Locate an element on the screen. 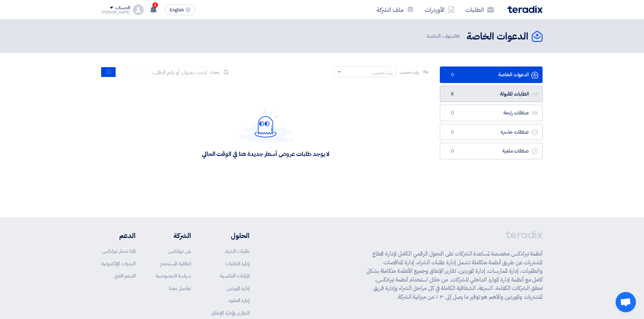 This screenshot has width=644, height=319. a: اتفاقية المستخدم is located at coordinates (176, 264).